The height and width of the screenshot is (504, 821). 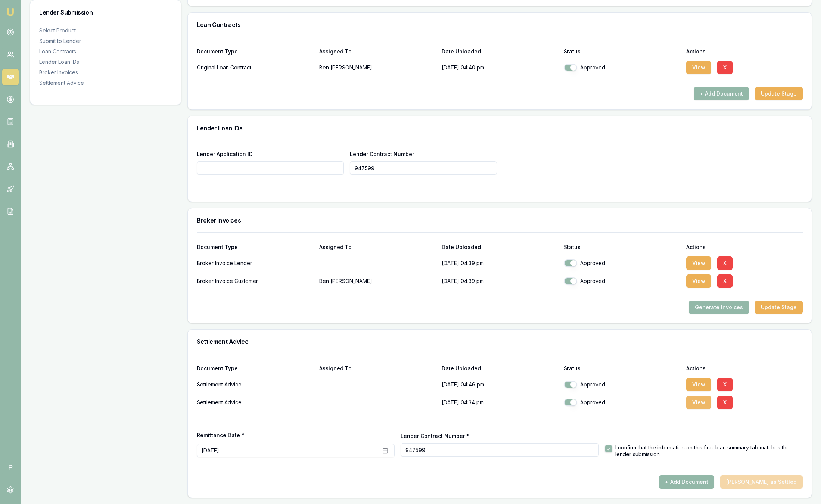 I want to click on button: Generate Invoices, so click(x=719, y=307).